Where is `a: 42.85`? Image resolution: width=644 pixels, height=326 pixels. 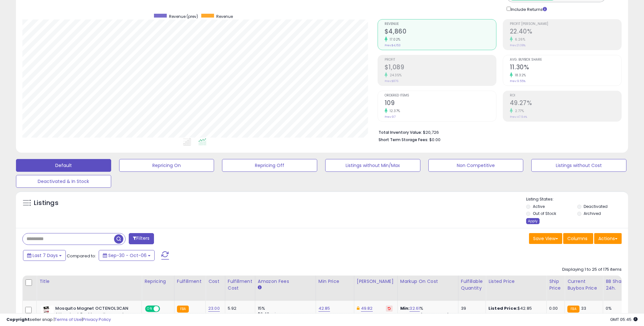 a: 42.85 is located at coordinates (324, 308).